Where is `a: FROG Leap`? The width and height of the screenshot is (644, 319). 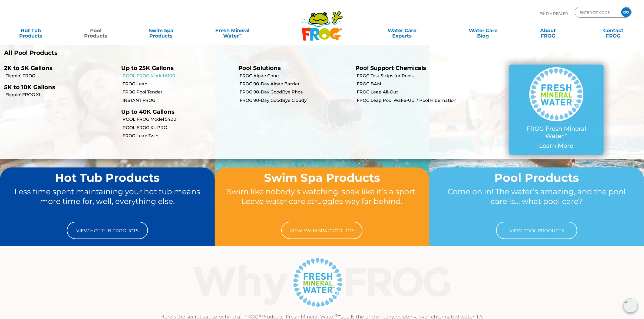
a: FROG Leap is located at coordinates (178, 84).